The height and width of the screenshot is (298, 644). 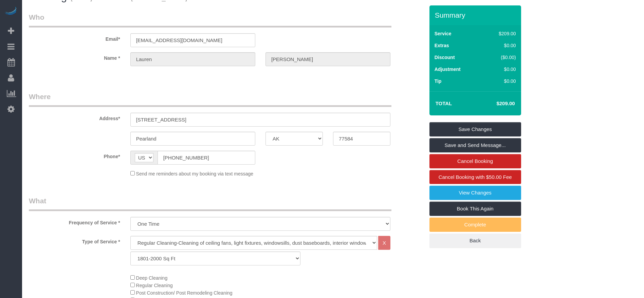 What do you see at coordinates (475, 177) in the screenshot?
I see `span: Cancel Booking with $50.00 Fee` at bounding box center [475, 177].